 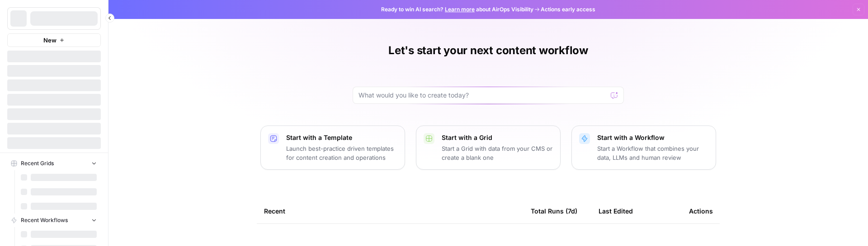 What do you see at coordinates (488, 148) in the screenshot?
I see `button: Start with a GridStart a Grid with data from your CMS or create a blank one` at bounding box center [488, 148].